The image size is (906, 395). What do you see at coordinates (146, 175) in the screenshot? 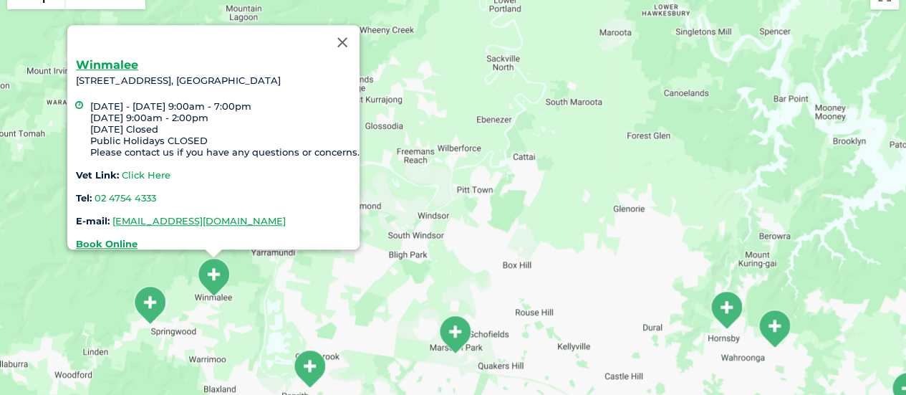
I see `a: Click Here` at bounding box center [146, 175].